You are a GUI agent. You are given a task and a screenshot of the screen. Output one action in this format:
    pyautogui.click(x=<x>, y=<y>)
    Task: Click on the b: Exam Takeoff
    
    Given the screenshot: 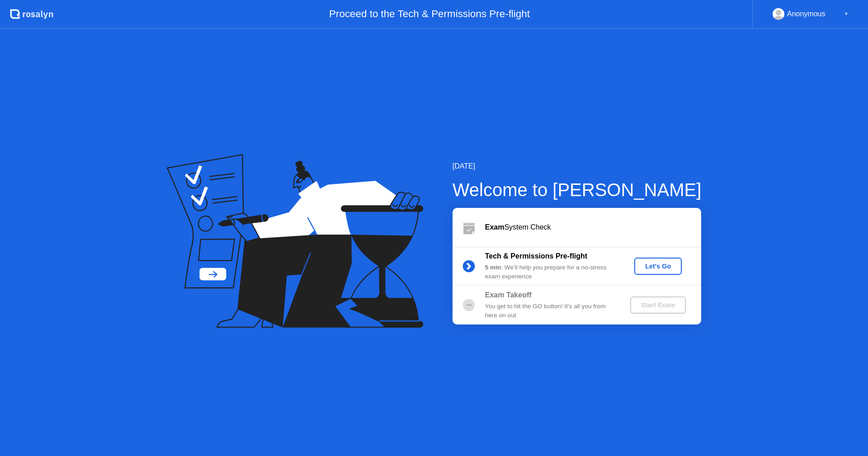 What is the action you would take?
    pyautogui.click(x=508, y=295)
    